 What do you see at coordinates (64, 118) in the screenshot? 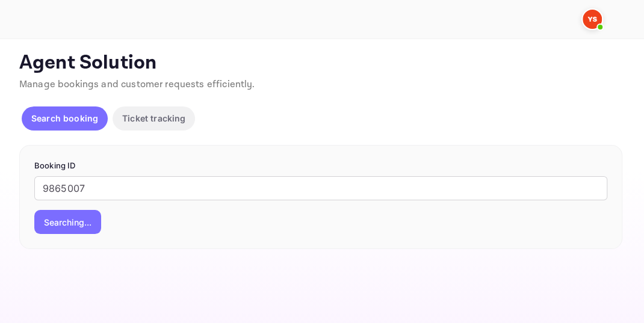
I see `p: Search booking` at bounding box center [64, 118].